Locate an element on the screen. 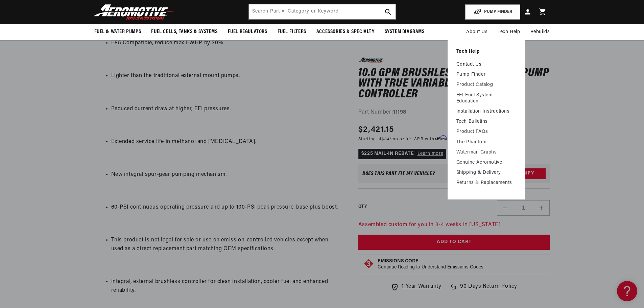 This screenshot has height=308, width=644. li: 60-PSI continuous operating pressure and up to 100-PSI peak pressure, base plus boost. is located at coordinates (226, 208).